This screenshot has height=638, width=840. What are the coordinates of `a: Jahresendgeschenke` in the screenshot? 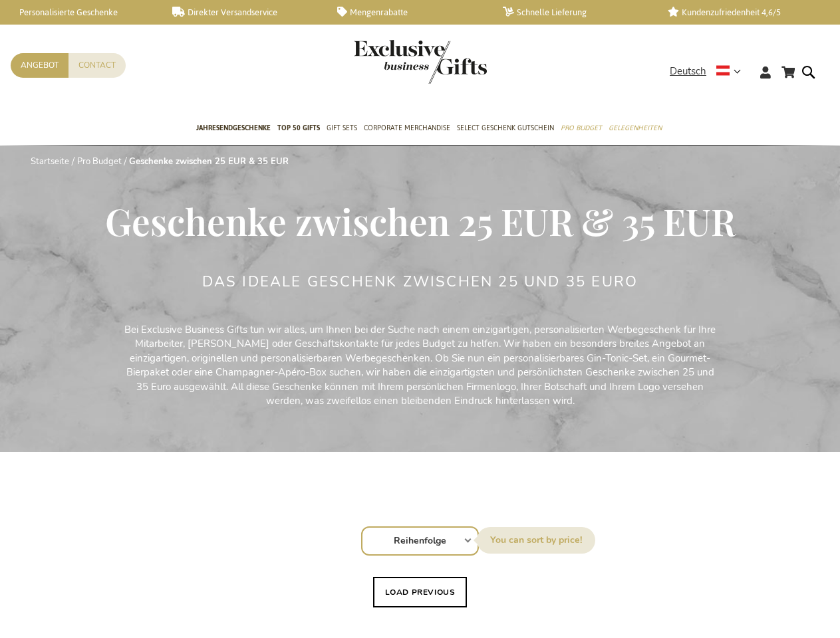 It's located at (233, 129).